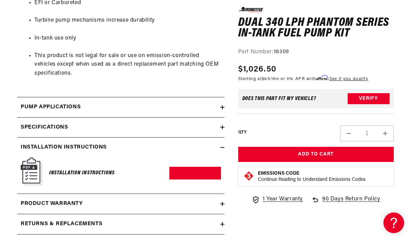 The height and width of the screenshot is (240, 411). I want to click on a: 1 Year Warranty, so click(277, 200).